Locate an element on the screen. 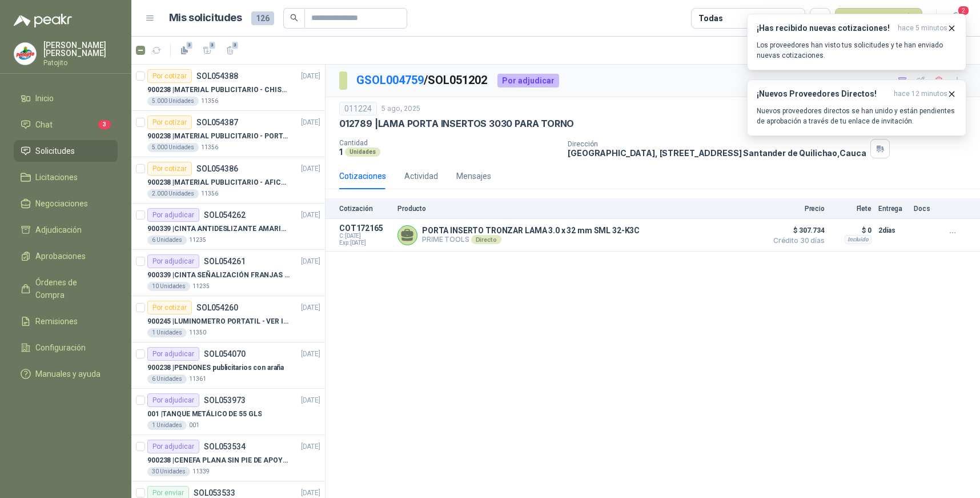 The height and width of the screenshot is (498, 980). a: Inicio is located at coordinates (66, 98).